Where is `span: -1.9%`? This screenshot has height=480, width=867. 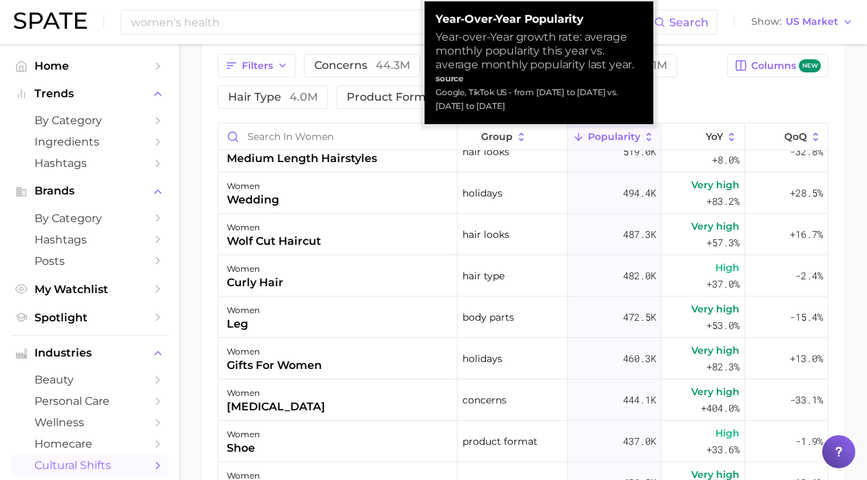 span: -1.9% is located at coordinates (809, 441).